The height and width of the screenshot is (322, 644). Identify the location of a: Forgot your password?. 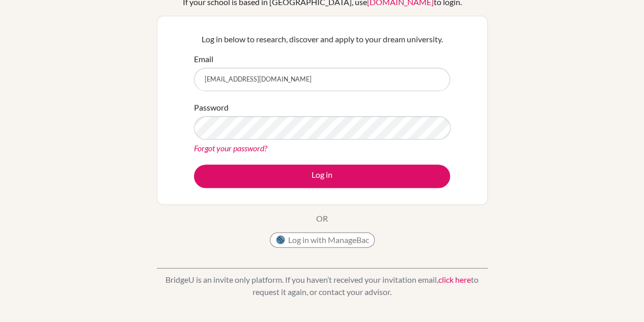
(230, 148).